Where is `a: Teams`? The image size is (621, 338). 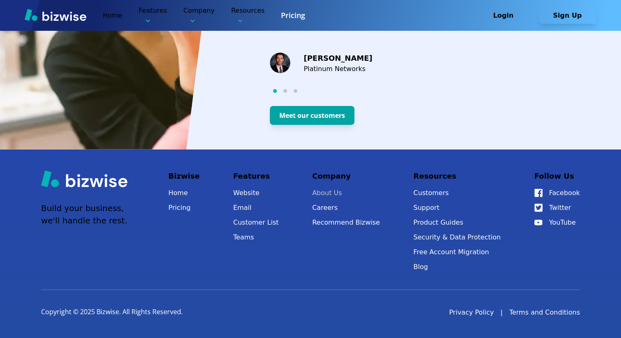
a: Teams is located at coordinates (256, 238).